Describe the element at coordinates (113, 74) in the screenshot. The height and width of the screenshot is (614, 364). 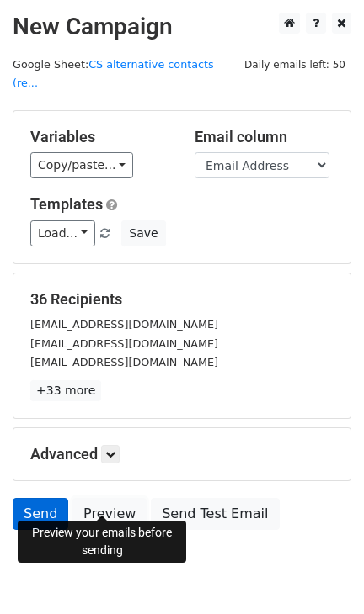
I see `a: CS alternative contacts (re...` at that location.